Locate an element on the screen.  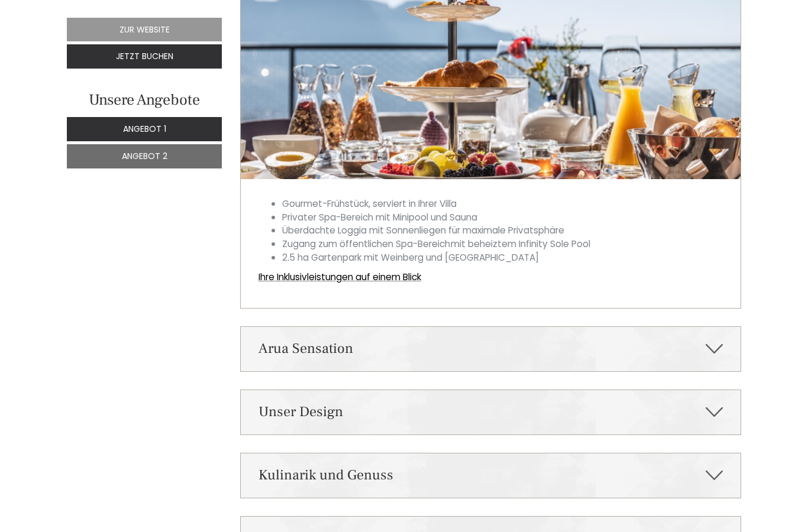
span: Privater Spa-Bereich mit Minipool und Sauna is located at coordinates (380, 217).